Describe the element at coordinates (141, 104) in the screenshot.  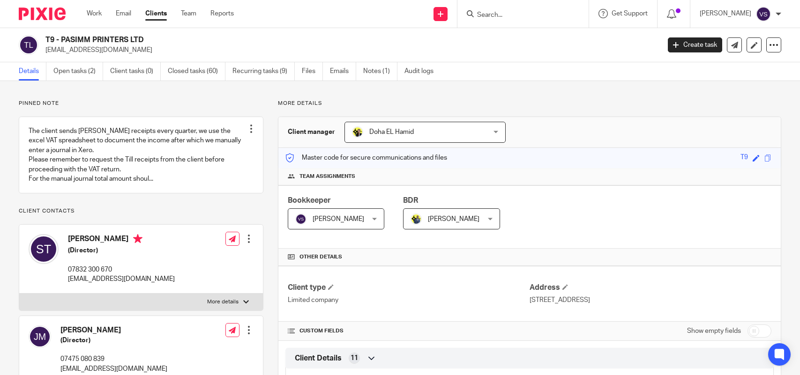
I see `p: Pinned note` at that location.